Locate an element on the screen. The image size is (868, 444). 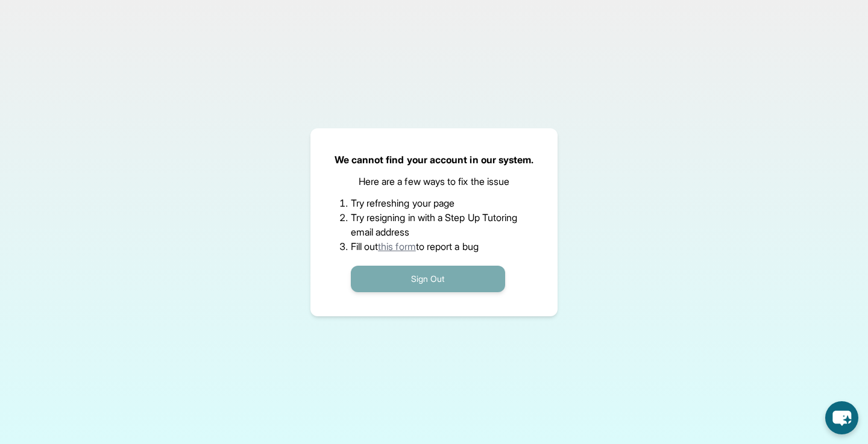
a: Sign Out is located at coordinates (428, 278).